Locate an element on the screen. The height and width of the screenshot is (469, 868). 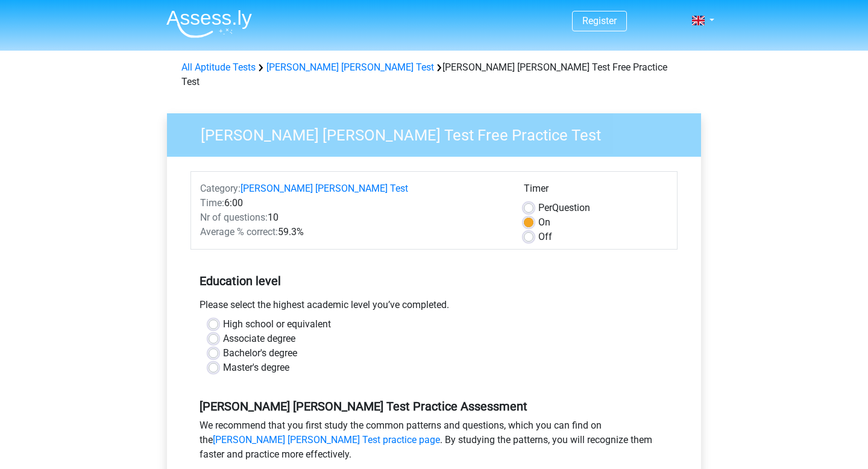
span: Average % correct: is located at coordinates (239, 231).